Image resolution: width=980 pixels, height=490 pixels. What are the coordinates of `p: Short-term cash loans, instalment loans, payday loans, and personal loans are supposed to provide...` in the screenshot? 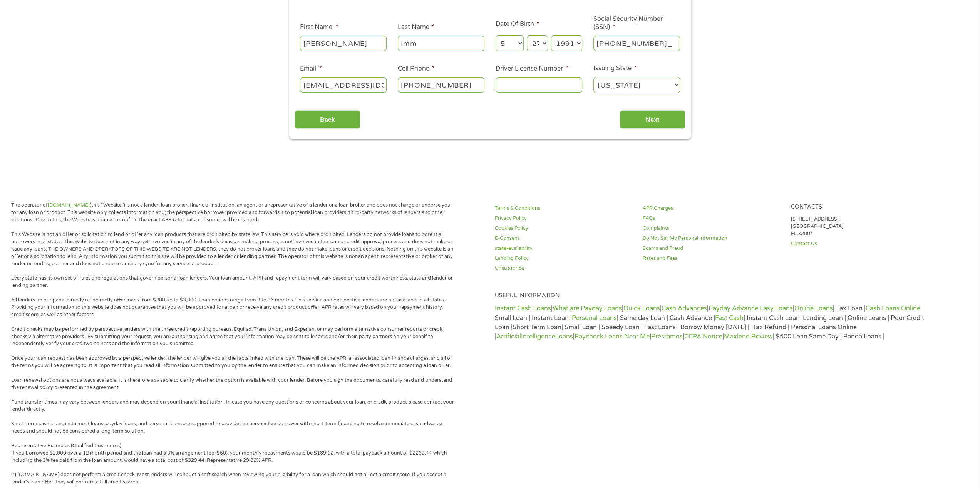 It's located at (233, 427).